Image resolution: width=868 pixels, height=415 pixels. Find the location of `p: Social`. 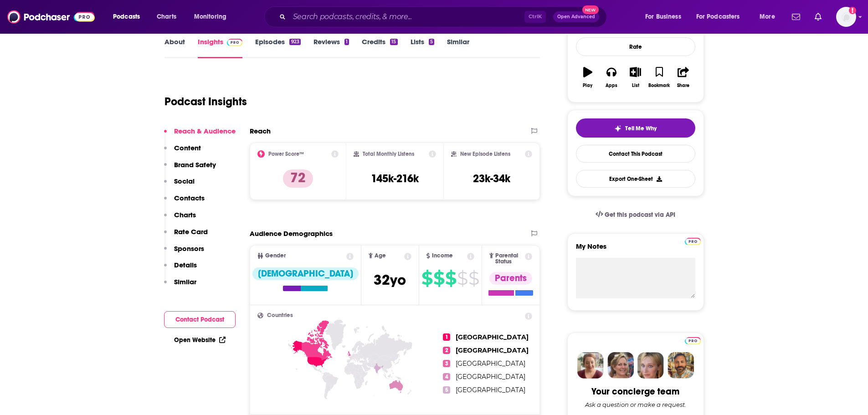

p: Social is located at coordinates (184, 181).